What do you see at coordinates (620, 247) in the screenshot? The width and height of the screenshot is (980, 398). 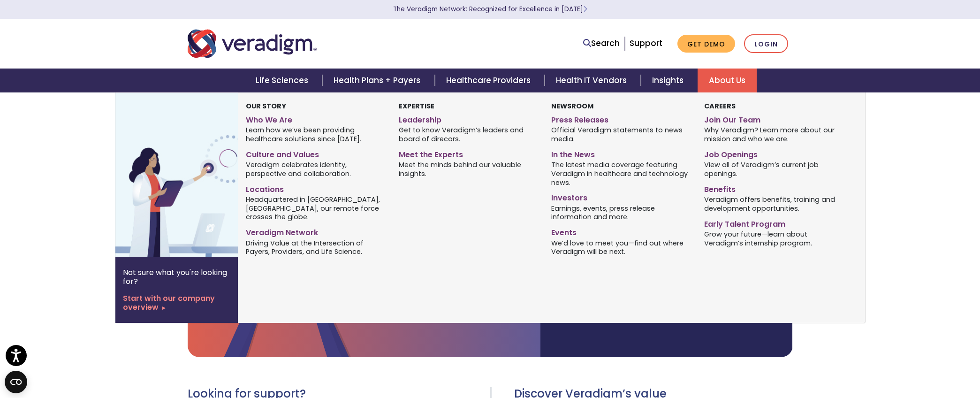 I see `span: We’d love to meet you—find out where Veradigm will be next.` at bounding box center [620, 247].